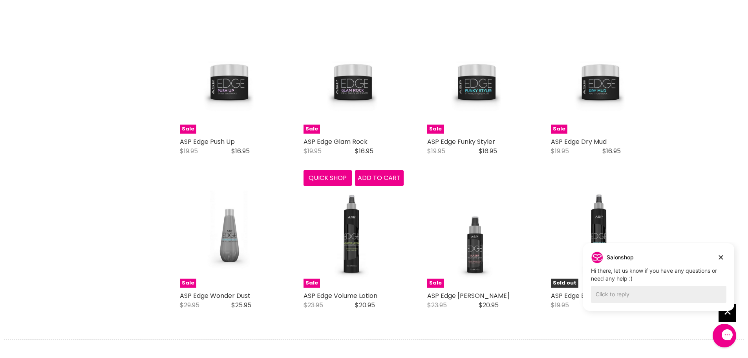 The height and width of the screenshot is (358, 748). Describe the element at coordinates (20, 15) in the screenshot. I see `img: Salonshop logo` at that location.